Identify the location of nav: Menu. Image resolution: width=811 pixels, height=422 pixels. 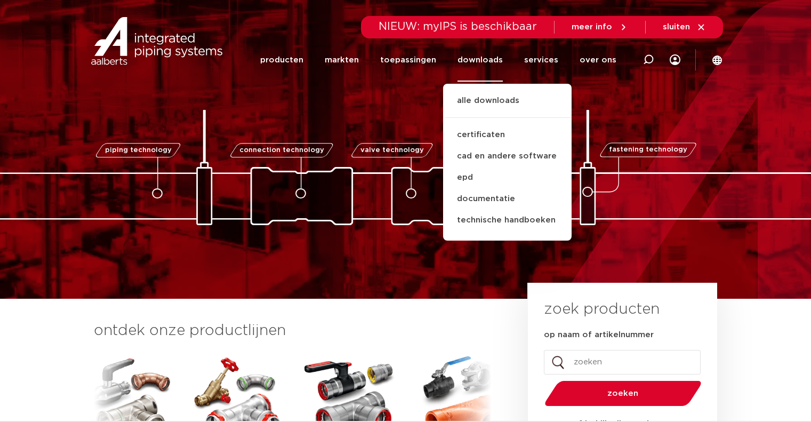
(438, 60).